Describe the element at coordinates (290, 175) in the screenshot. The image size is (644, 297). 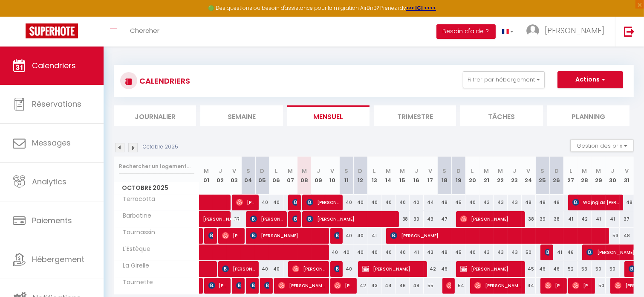
I see `th: 07` at that location.